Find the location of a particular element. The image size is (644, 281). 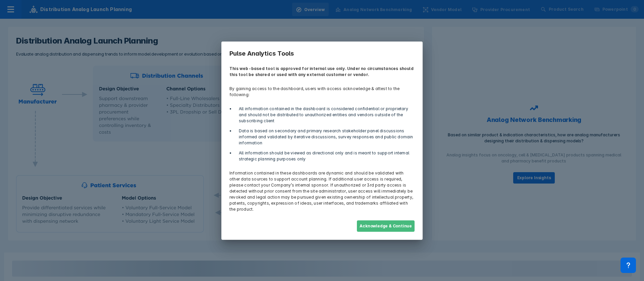

li: Data is based on secondary and primary research stakeholder panel discussions informed and valida... is located at coordinates (325, 137).